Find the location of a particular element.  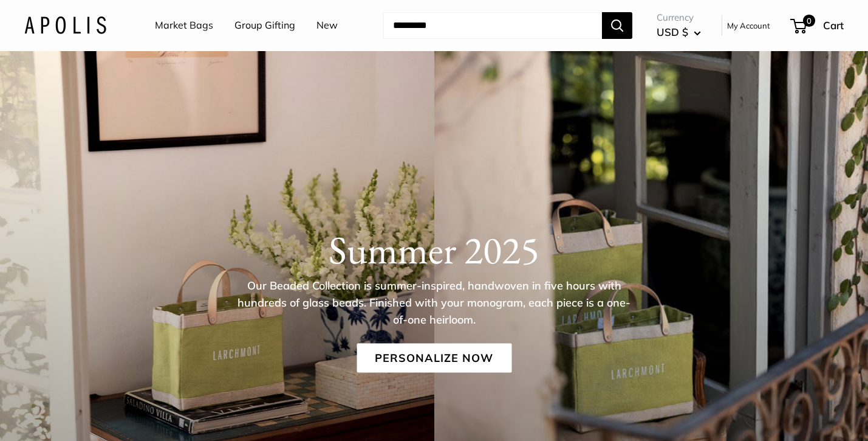

a: My Account is located at coordinates (748, 25).